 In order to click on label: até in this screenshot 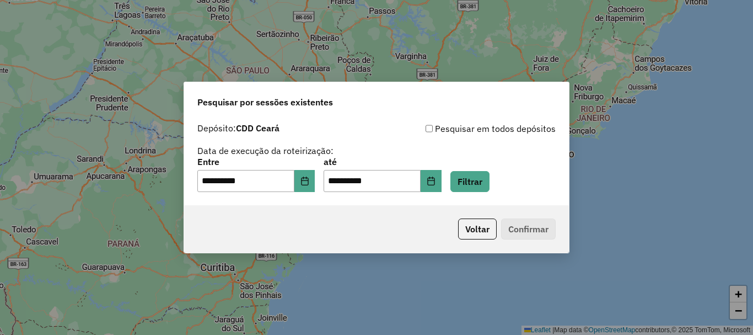, I will do `click(382, 162)`.